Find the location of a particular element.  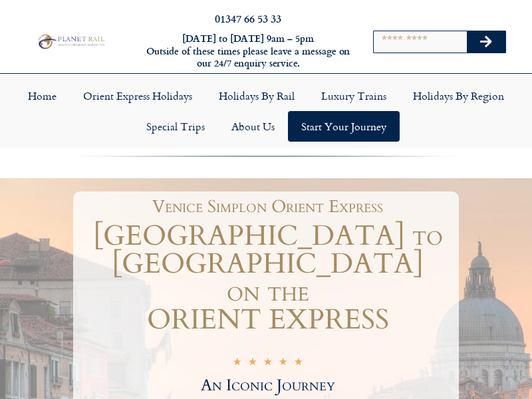

h1: Venice Simplon Orient Express is located at coordinates (267, 207).